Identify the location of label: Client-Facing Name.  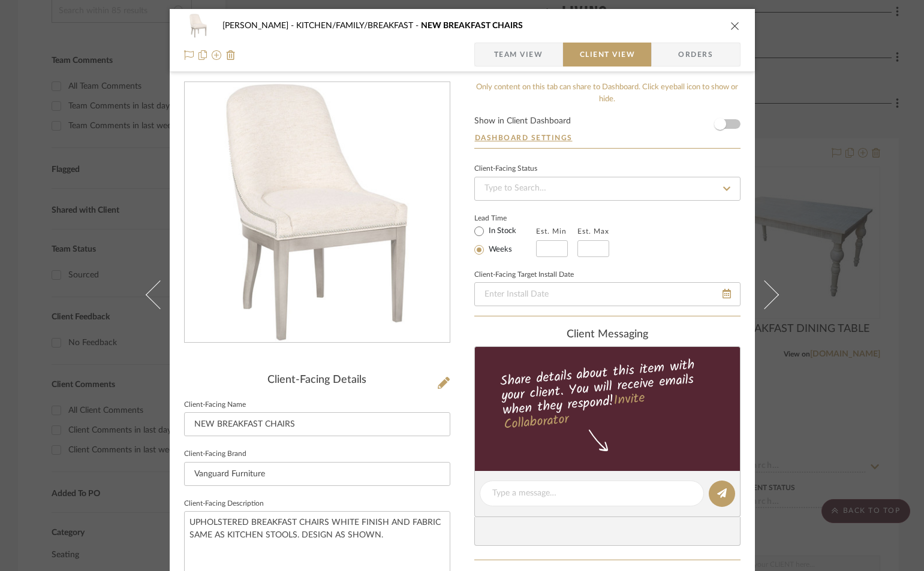
(215, 405).